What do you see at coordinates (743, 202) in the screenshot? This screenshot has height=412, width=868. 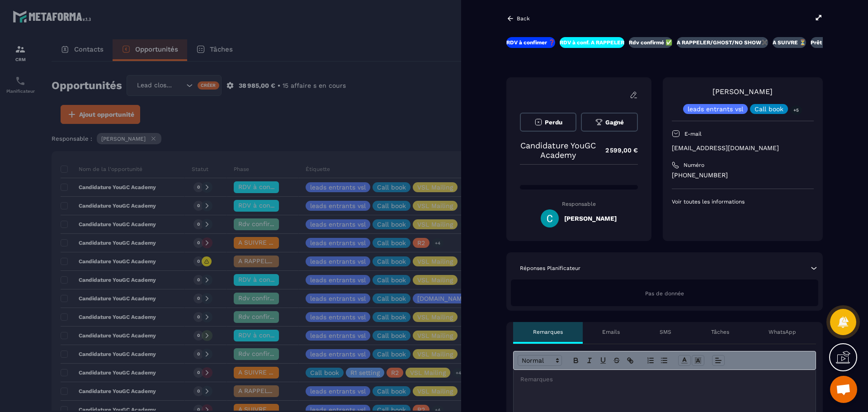 I see `p: Voir toutes les informations` at bounding box center [743, 202].